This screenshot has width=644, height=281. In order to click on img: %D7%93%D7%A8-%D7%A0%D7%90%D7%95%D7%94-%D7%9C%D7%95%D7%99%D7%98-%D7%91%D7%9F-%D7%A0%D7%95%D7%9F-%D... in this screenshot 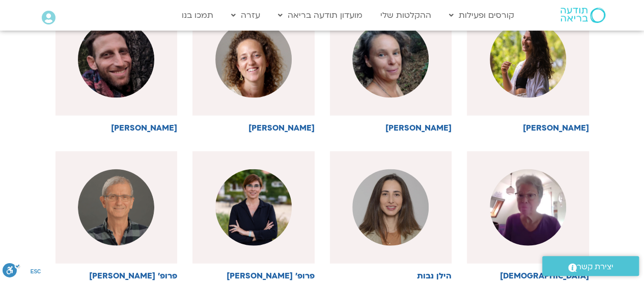, I will do `click(254, 208)`.